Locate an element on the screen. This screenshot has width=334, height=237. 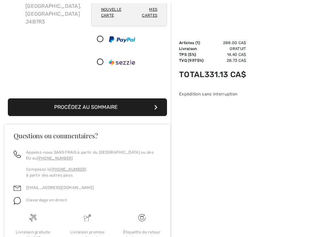
img: chat is located at coordinates (17, 200).